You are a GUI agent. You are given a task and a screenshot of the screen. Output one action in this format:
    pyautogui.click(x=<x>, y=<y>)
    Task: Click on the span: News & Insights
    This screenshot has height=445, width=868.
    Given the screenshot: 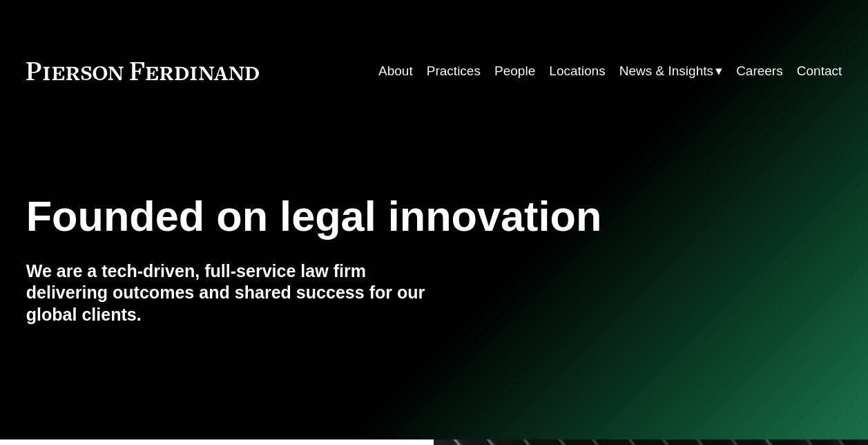 What is the action you would take?
    pyautogui.click(x=666, y=71)
    